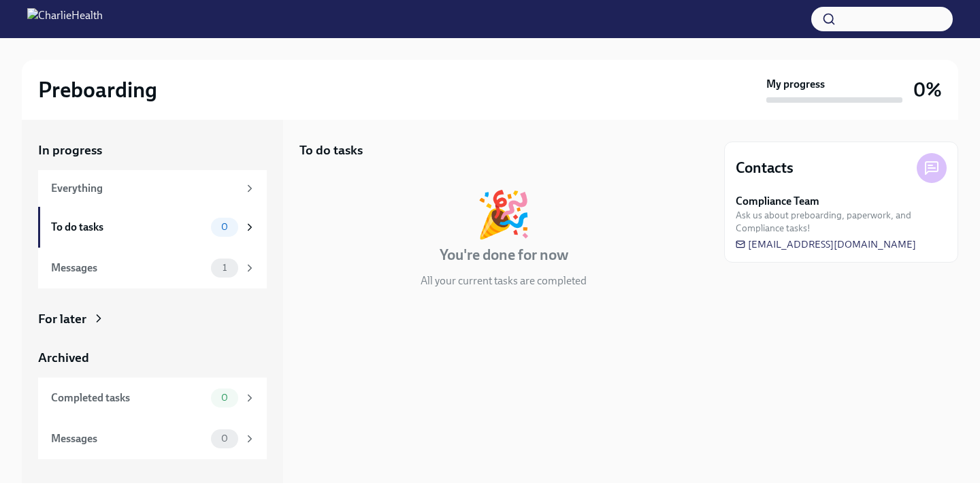 Image resolution: width=980 pixels, height=498 pixels. I want to click on h2: Preboarding, so click(98, 90).